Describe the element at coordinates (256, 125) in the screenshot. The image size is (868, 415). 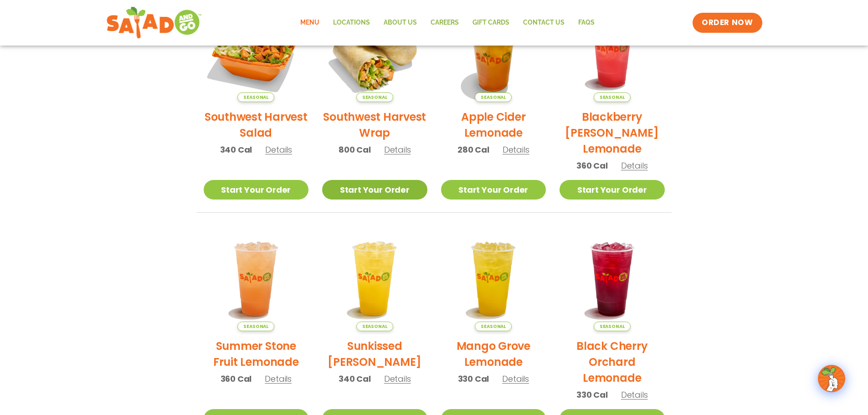
I see `h2: Southwest Harvest Salad` at that location.